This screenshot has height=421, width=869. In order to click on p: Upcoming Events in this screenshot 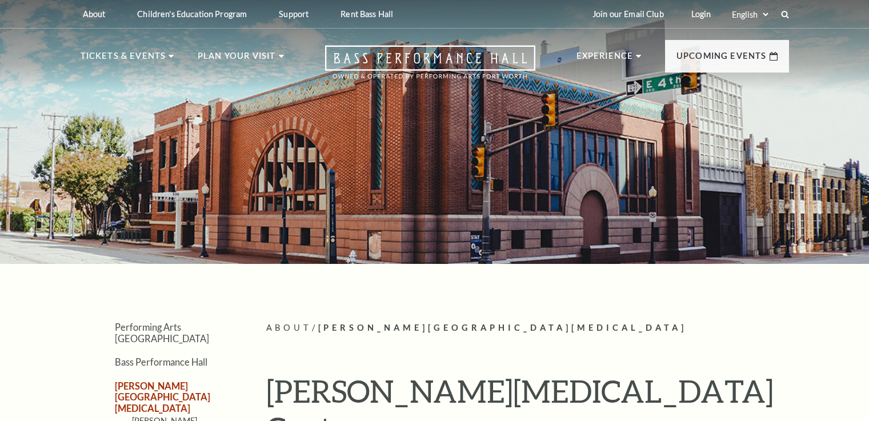, I will do `click(722, 59)`.